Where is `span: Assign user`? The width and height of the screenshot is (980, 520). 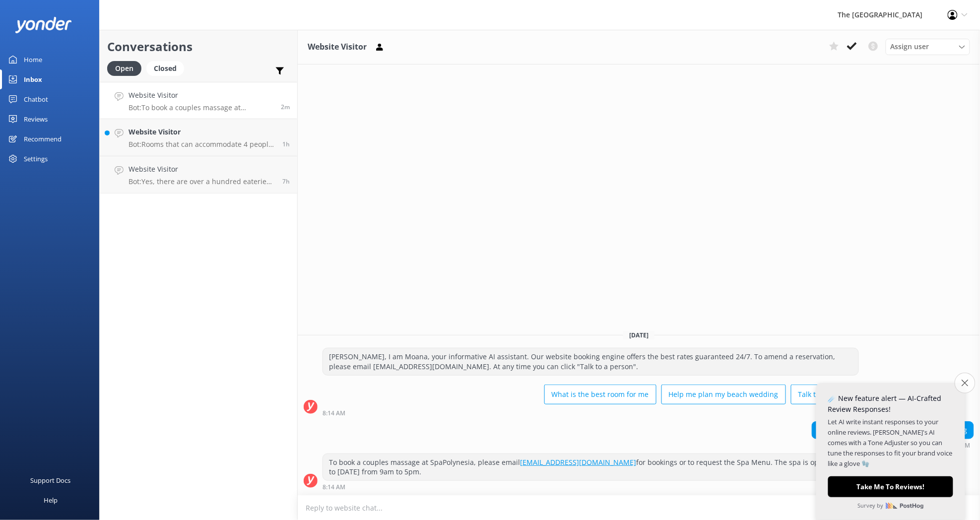
span: Assign user is located at coordinates (910, 47).